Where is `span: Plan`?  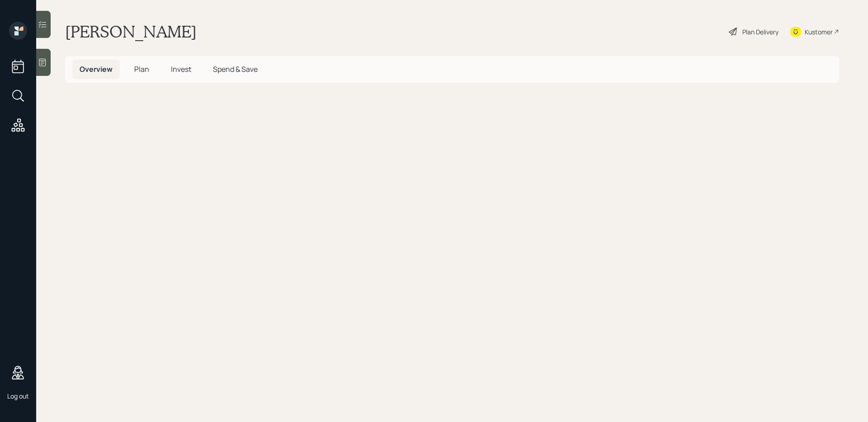 span: Plan is located at coordinates (141, 69).